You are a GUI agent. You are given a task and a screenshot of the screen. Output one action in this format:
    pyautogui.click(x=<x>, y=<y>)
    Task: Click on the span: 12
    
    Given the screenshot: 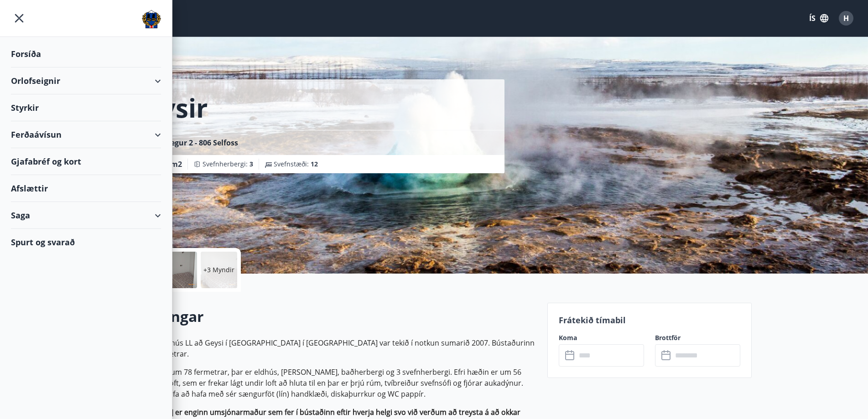 What is the action you would take?
    pyautogui.click(x=314, y=163)
    